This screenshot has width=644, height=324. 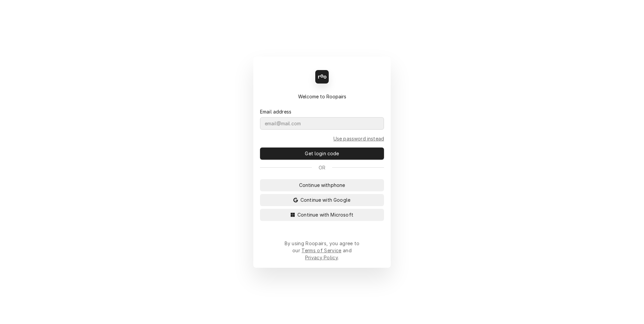 I want to click on span: Continue with Microsoft, so click(x=325, y=215).